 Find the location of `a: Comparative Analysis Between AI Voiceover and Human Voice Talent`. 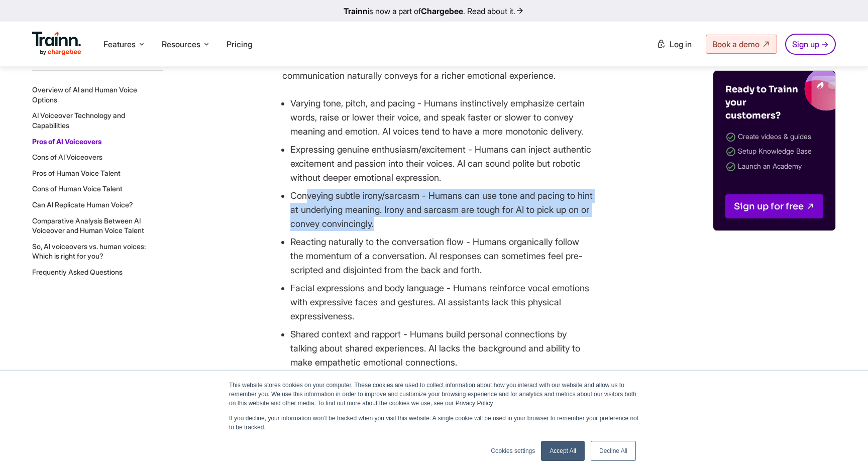

a: Comparative Analysis Between AI Voiceover and Human Voice Talent is located at coordinates (88, 225).